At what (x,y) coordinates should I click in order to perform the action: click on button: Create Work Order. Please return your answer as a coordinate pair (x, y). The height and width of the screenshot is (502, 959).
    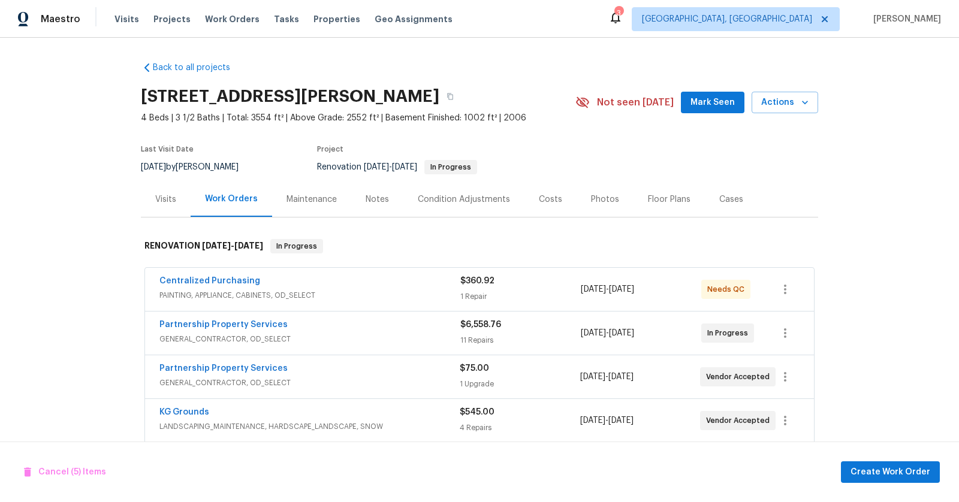
    Looking at the image, I should click on (890, 472).